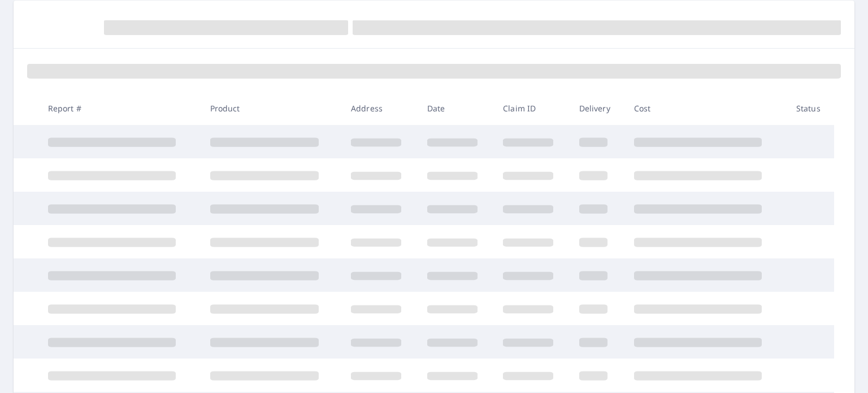  Describe the element at coordinates (532, 108) in the screenshot. I see `th: Claim ID` at that location.